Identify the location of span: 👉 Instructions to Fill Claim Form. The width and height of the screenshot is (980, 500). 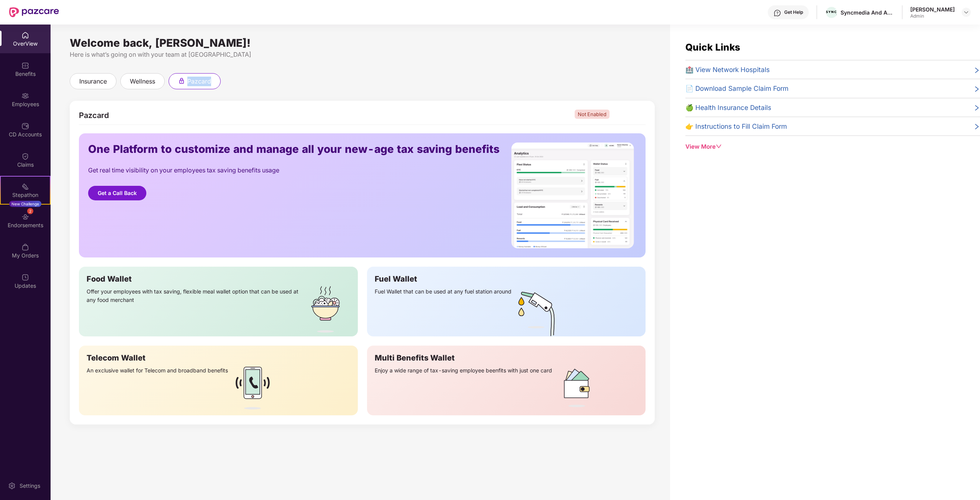
(736, 126).